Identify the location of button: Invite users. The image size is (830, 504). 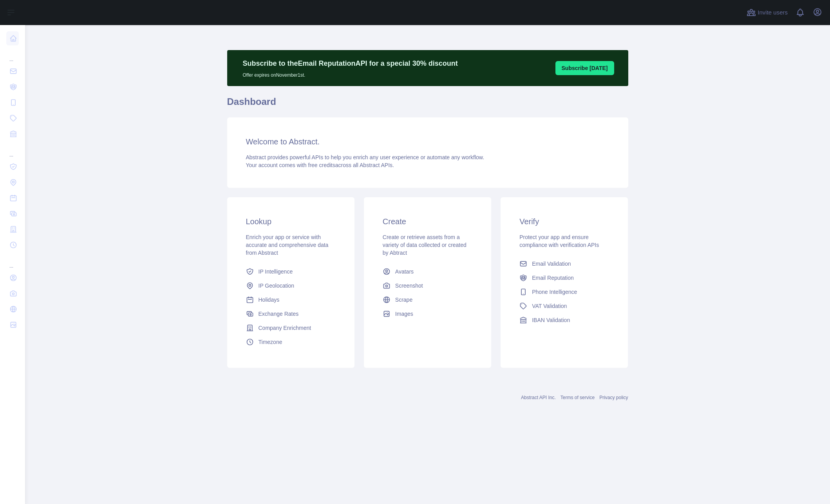
(767, 13).